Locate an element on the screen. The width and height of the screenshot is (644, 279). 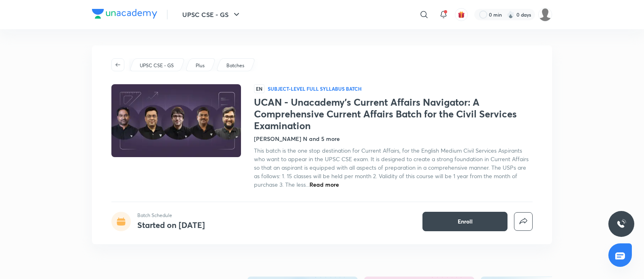
a: UPSC CSE - GS is located at coordinates (157, 65).